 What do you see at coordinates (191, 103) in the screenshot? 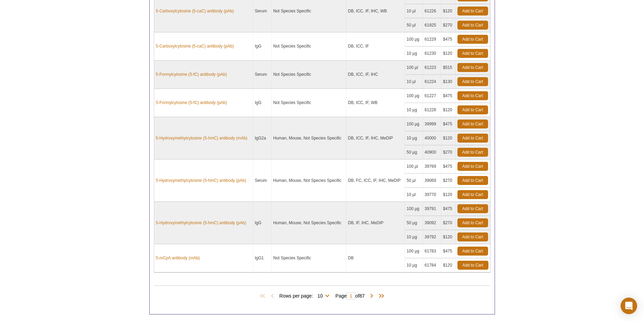
I see `a: 5-Formylcytosine (5-fC) antibody (pAb)` at bounding box center [191, 103].